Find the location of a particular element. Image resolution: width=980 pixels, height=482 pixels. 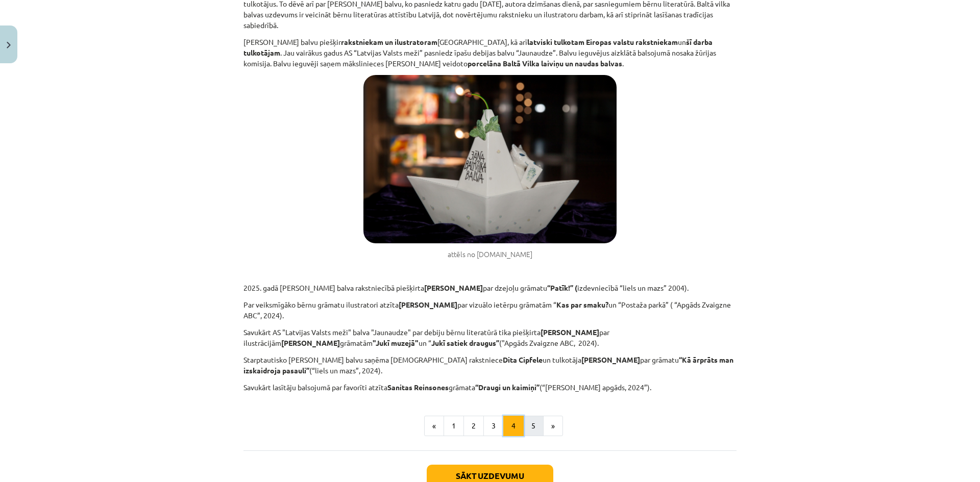

b: porcelāna Baltā Vilka laiviņu un naudas balvas is located at coordinates (544, 64).